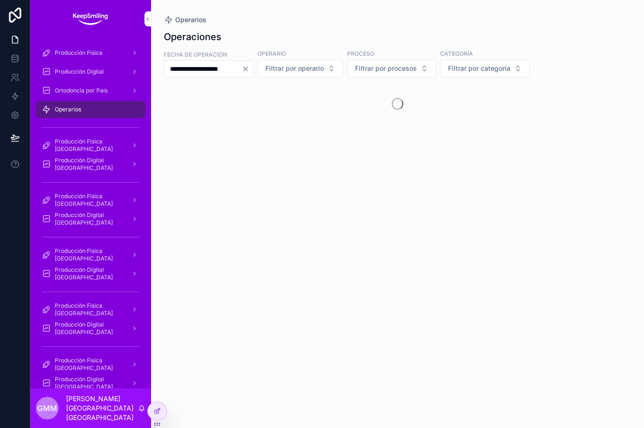 This screenshot has height=428, width=644. What do you see at coordinates (247, 69) in the screenshot?
I see `button: Clear` at bounding box center [247, 69].